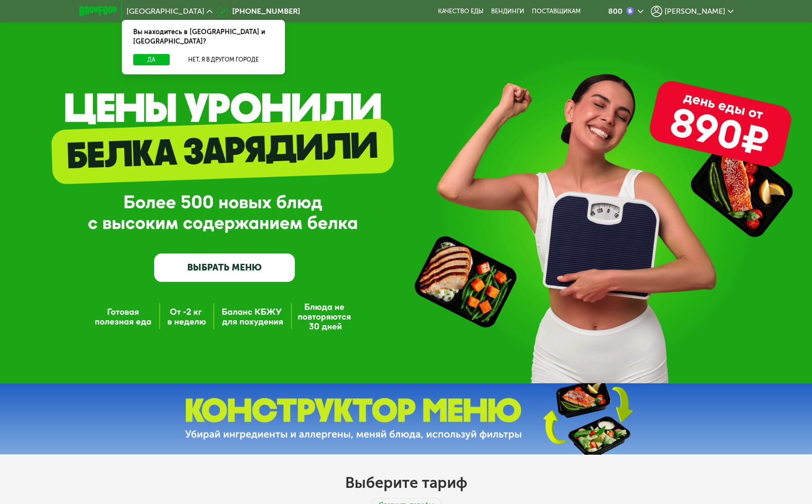 This screenshot has height=504, width=812. Describe the element at coordinates (224, 267) in the screenshot. I see `a: ВЫБРАТЬ МЕНЮ` at that location.